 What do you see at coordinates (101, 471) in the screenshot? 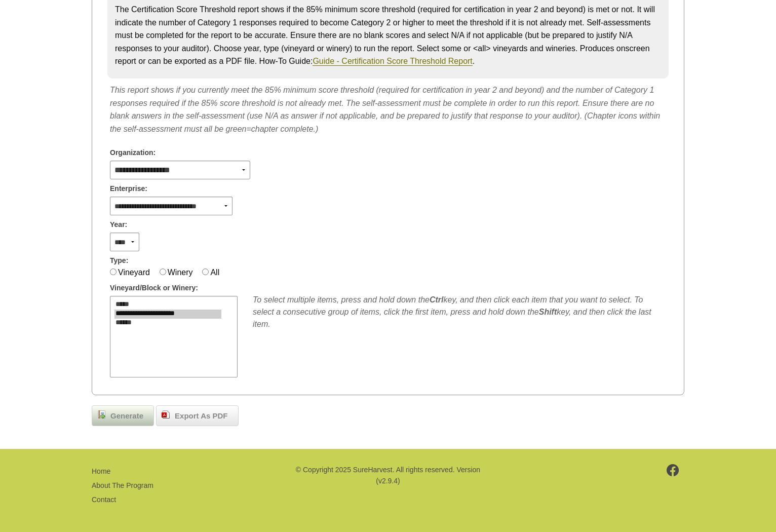
I see `a: Home` at bounding box center [101, 471].